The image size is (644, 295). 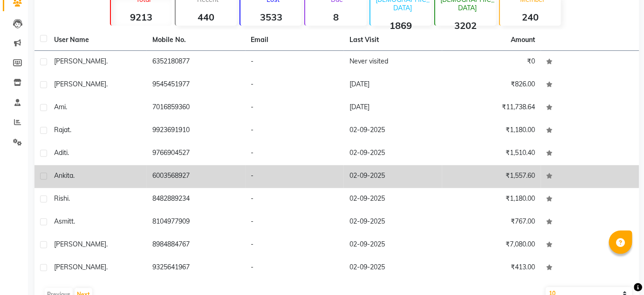 I want to click on span: rishi, so click(x=61, y=198).